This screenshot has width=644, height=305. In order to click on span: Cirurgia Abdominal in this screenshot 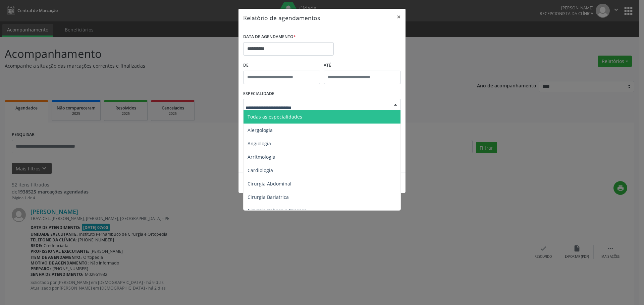, I will do `click(269, 183)`.